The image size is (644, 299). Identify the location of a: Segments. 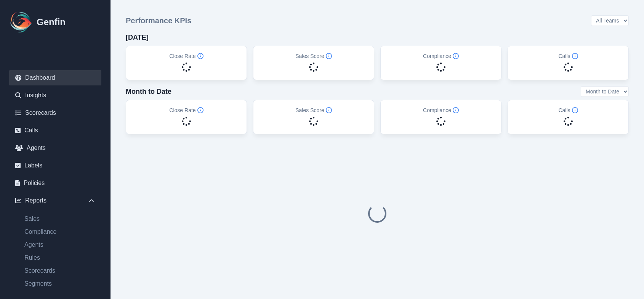
(60, 284).